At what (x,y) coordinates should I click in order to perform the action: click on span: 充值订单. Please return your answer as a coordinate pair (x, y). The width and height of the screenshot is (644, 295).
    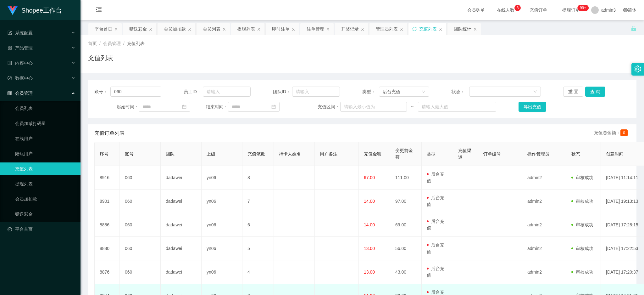
    Looking at the image, I should click on (538, 10).